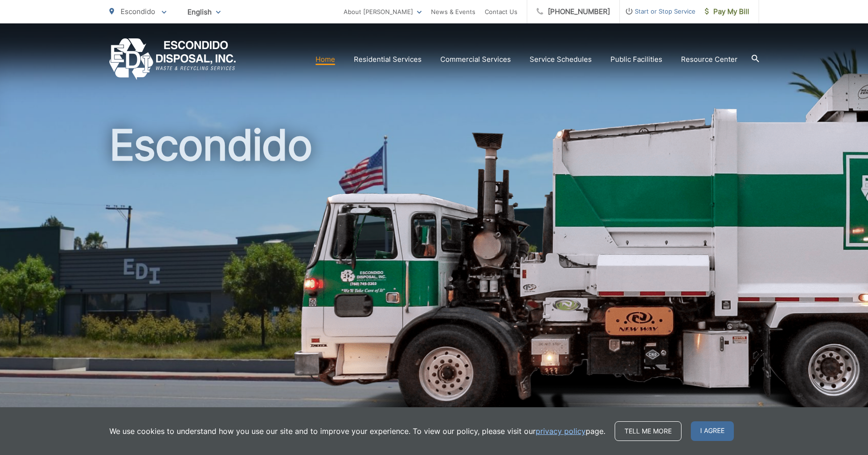 The height and width of the screenshot is (455, 868). I want to click on a: News & Events, so click(453, 12).